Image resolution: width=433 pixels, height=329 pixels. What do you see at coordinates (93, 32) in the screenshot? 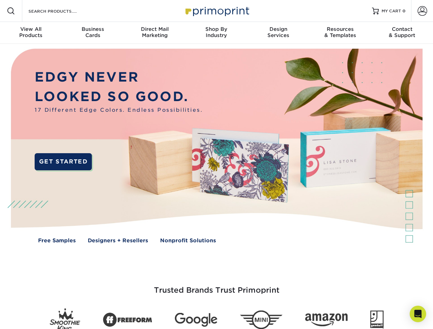
I see `div: Cards` at bounding box center [93, 32].